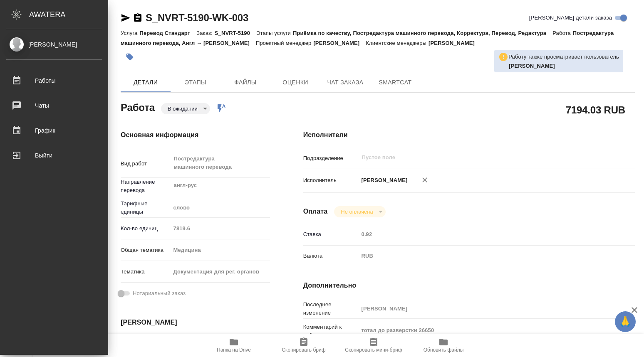 The image size is (644, 357). I want to click on p: Ставка, so click(331, 234).